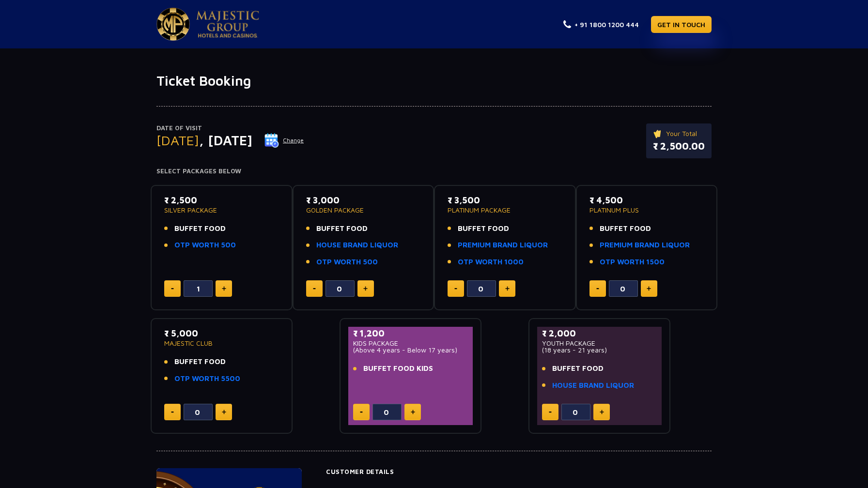 This screenshot has width=868, height=488. What do you see at coordinates (284, 141) in the screenshot?
I see `button: Change` at bounding box center [284, 141].